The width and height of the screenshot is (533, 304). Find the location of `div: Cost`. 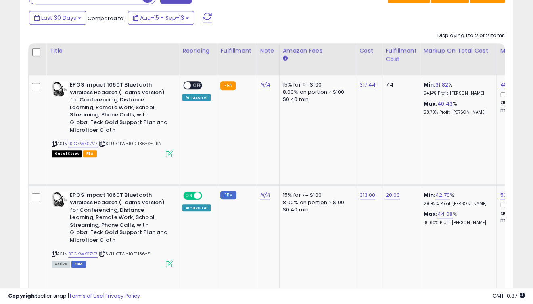

div: Cost is located at coordinates (369, 50).